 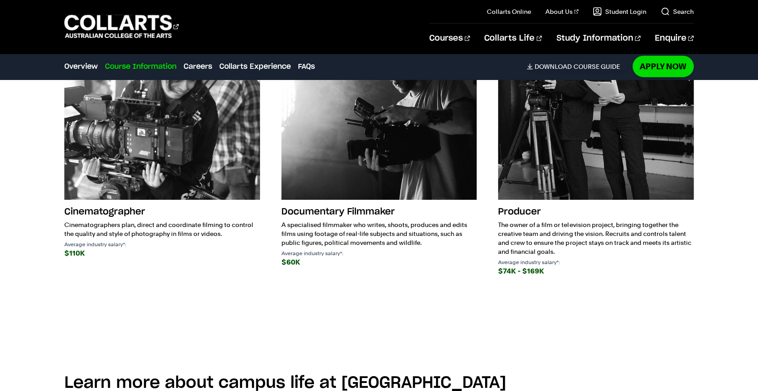 What do you see at coordinates (307, 67) in the screenshot?
I see `a: FAQs` at bounding box center [307, 67].